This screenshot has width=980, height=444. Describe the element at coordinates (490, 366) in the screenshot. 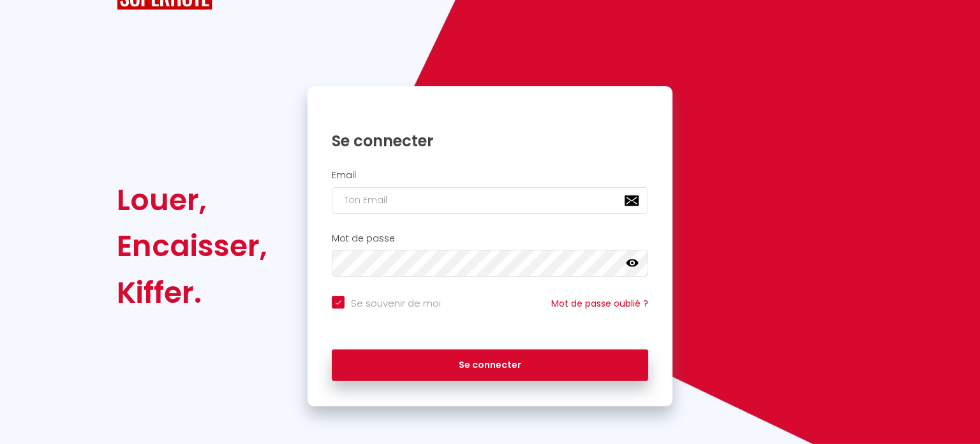

I see `button: Se connecter` at that location.